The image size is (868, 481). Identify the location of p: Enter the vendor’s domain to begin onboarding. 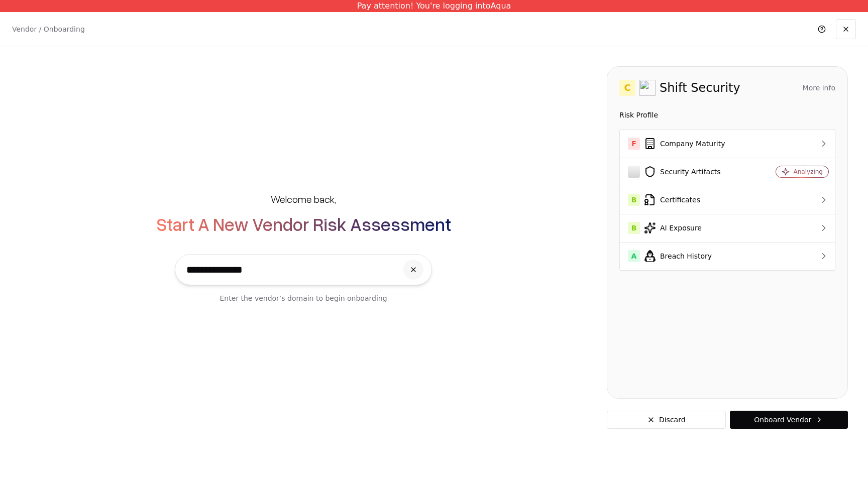
(303, 298).